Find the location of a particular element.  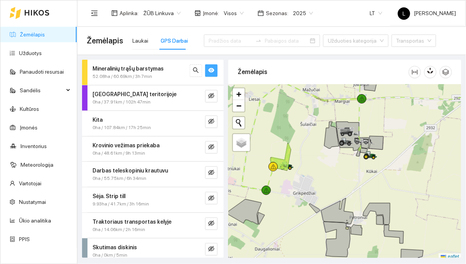

strong: Traktoriaus transportas kelyje is located at coordinates (132, 222).